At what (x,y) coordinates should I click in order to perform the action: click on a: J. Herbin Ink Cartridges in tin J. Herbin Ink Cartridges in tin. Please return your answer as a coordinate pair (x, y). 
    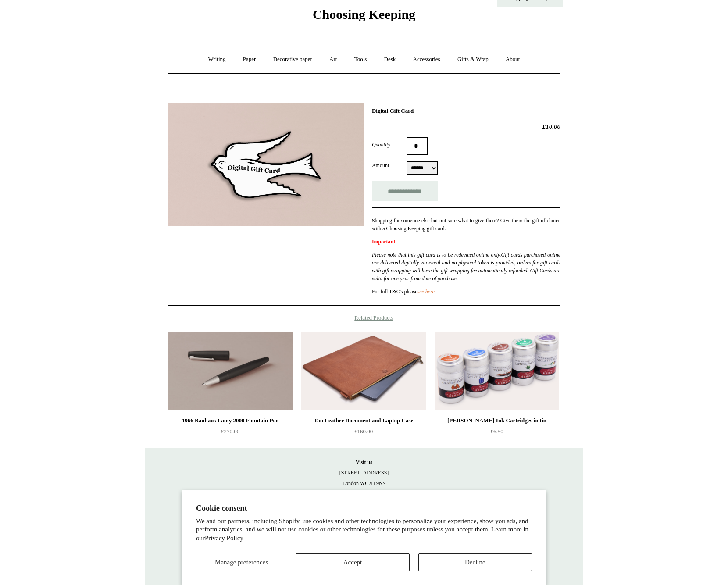
    Looking at the image, I should click on (496, 371).